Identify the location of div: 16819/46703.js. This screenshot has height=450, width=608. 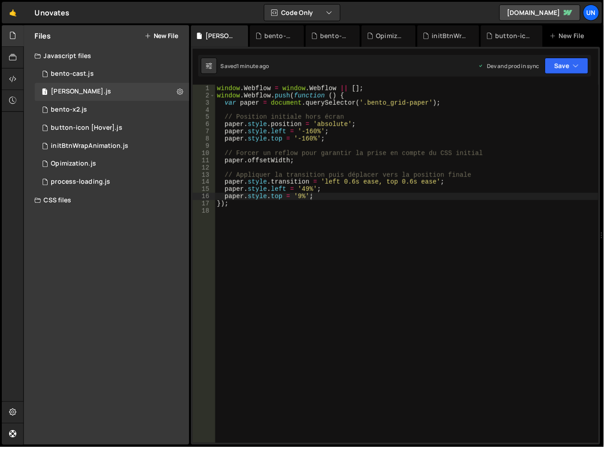
(113, 183).